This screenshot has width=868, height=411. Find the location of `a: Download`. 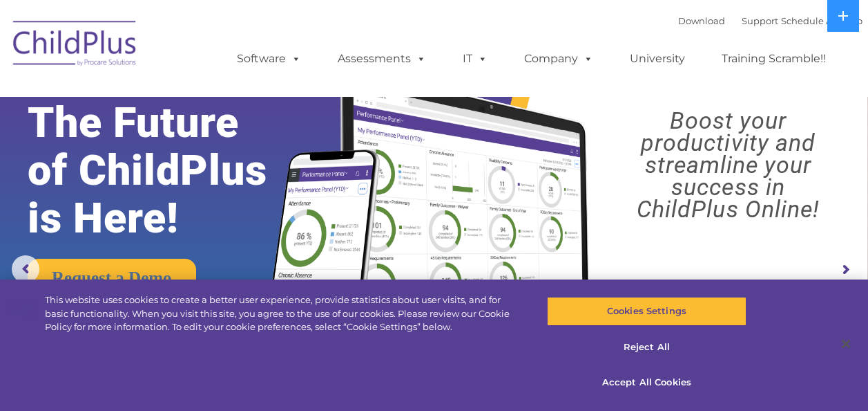

a: Download is located at coordinates (702, 21).